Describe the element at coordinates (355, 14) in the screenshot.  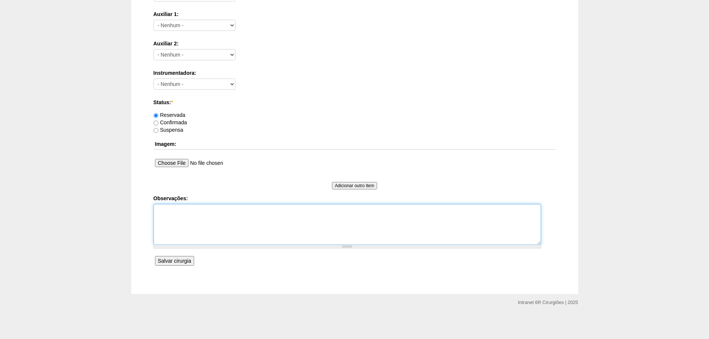
I see `label: Auxiliar 1:` at that location.